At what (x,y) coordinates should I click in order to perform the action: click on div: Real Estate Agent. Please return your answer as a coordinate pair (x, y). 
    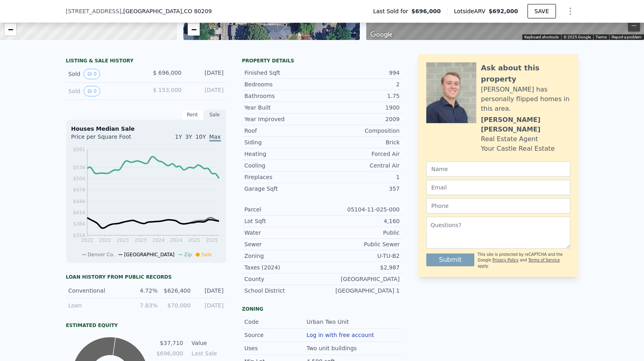
    Looking at the image, I should click on (510, 139).